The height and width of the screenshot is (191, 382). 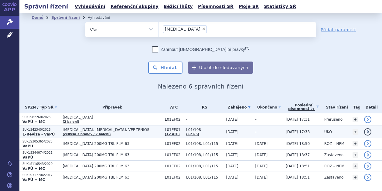 What do you see at coordinates (66, 18) in the screenshot?
I see `a: Správní řízení` at bounding box center [66, 18].